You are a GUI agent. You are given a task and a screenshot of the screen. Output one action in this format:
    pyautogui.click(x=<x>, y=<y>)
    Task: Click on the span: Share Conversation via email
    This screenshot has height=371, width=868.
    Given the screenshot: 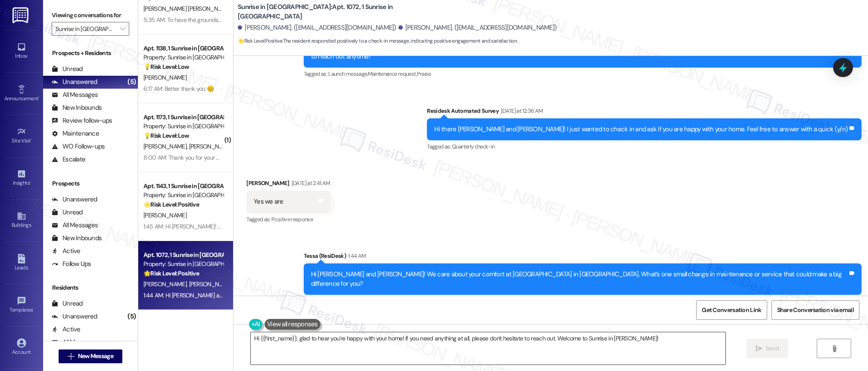 What is the action you would take?
    pyautogui.click(x=816, y=310)
    